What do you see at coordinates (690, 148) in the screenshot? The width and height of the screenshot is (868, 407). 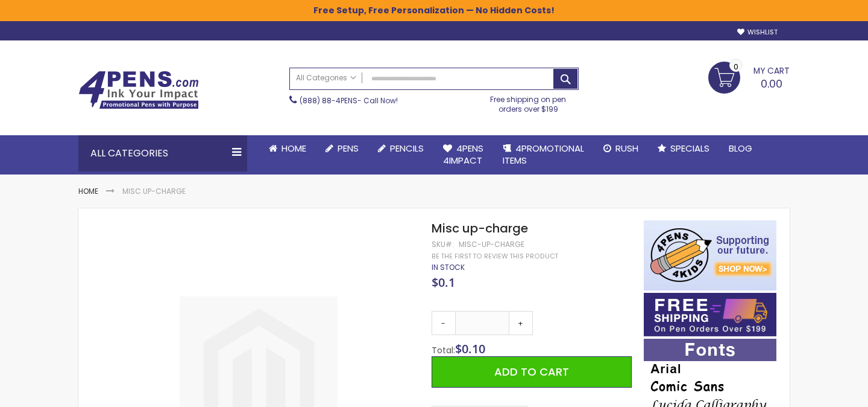 I see `span: Specials` at bounding box center [690, 148].